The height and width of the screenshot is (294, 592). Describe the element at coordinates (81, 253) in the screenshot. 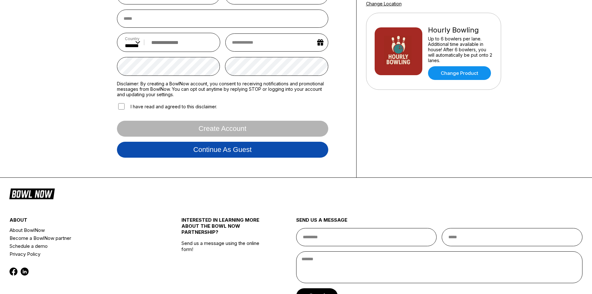

I see `a: Privacy Policy` at that location.